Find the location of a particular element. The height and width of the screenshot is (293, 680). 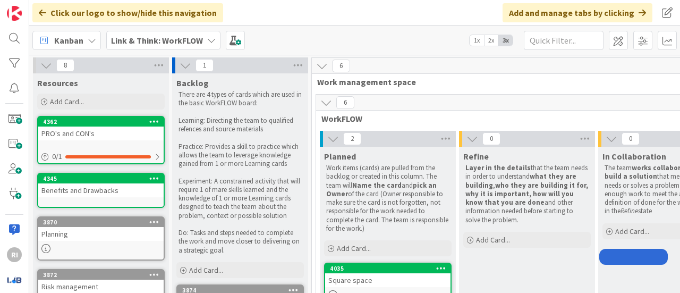

img: Visit kanbanzone.com is located at coordinates (14, 13).